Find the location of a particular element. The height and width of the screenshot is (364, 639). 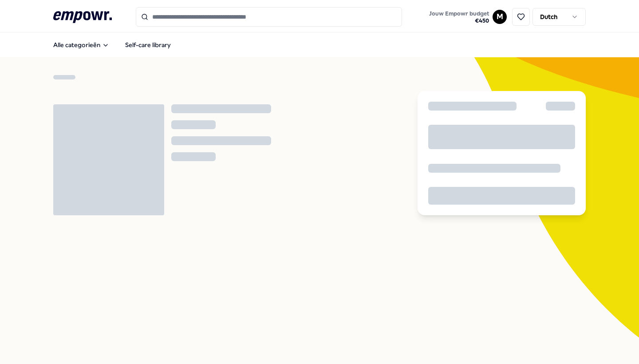

a: Self-care library is located at coordinates (148, 45).